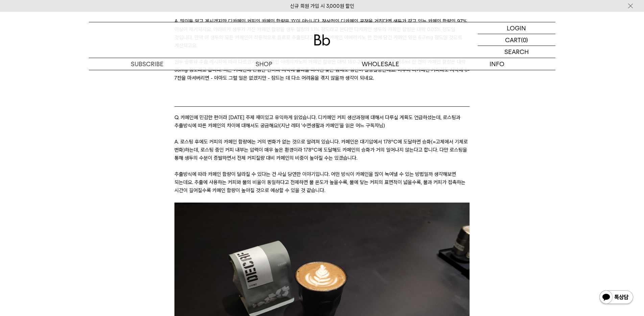 This screenshot has height=316, width=644. Describe the element at coordinates (617, 298) in the screenshot. I see `img: 카카오톡 채널 1:1 채팅 버튼` at that location.